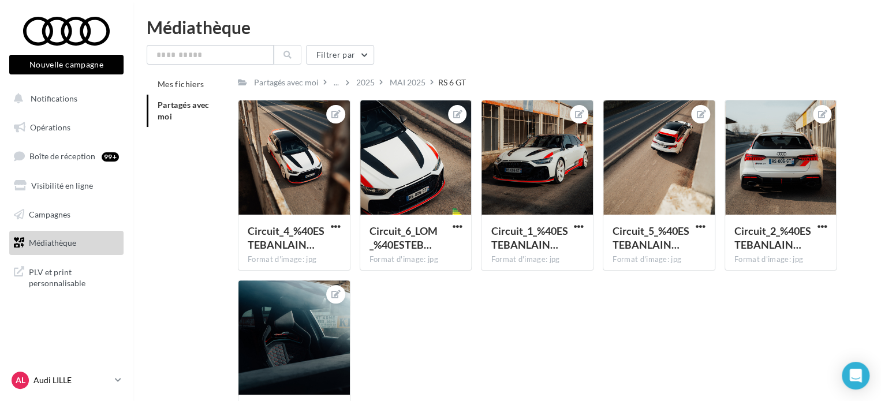 The height and width of the screenshot is (401, 881). What do you see at coordinates (408, 83) in the screenshot?
I see `div: MAI 2025` at bounding box center [408, 83].